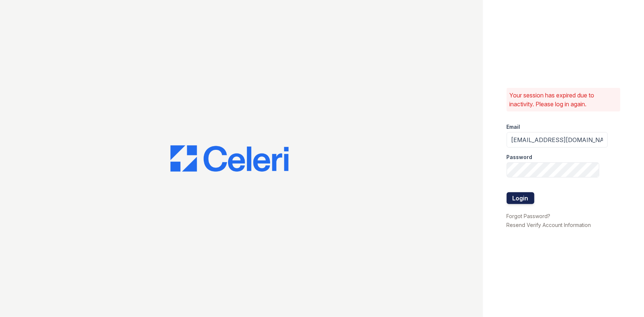 The height and width of the screenshot is (317, 644). Describe the element at coordinates (514, 127) in the screenshot. I see `label: Email` at that location.